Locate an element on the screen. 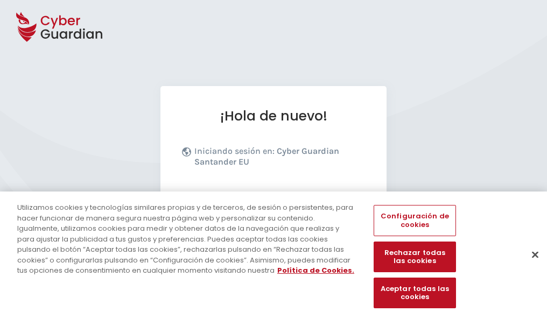 Image resolution: width=547 pixels, height=319 pixels. b: Cyber Guardian Santander EU is located at coordinates (267, 156).